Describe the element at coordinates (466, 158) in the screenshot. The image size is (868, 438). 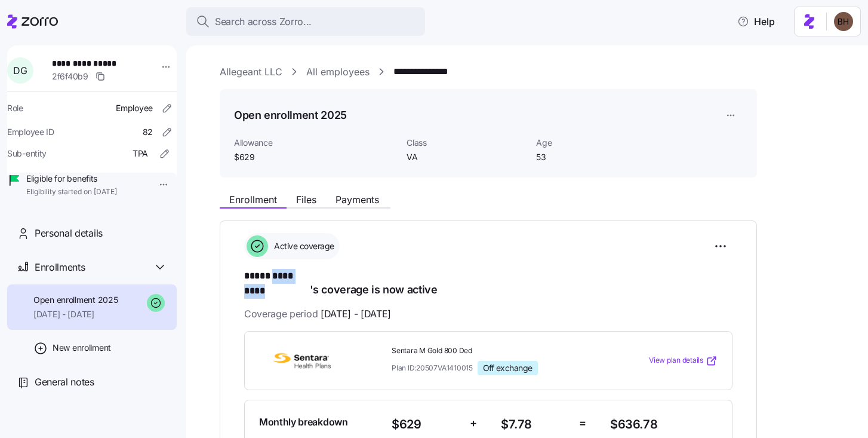
I see `span: VA` at that location.